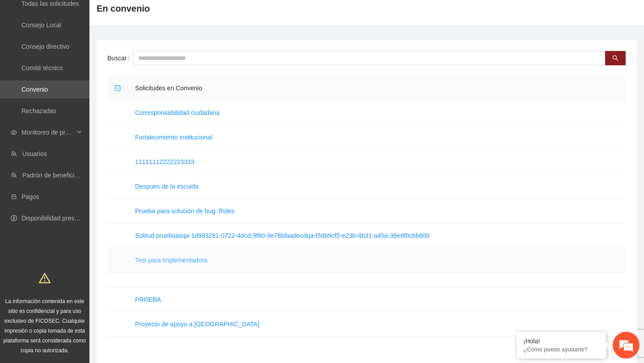 Image resolution: width=644 pixels, height=363 pixels. Describe the element at coordinates (87, 260) in the screenshot. I see `textarea: Escriba su mensaje y pulse “Intro”` at that location.